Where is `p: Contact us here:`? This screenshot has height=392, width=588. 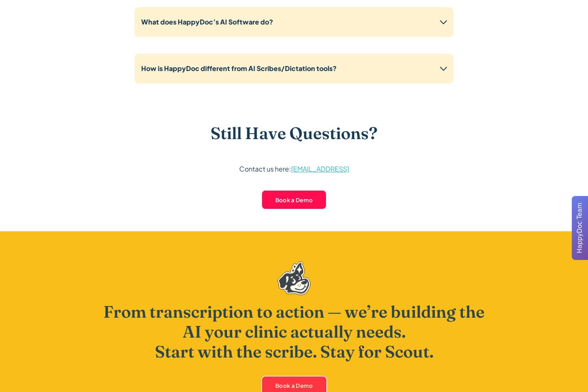
p: Contact us here: is located at coordinates (294, 169).